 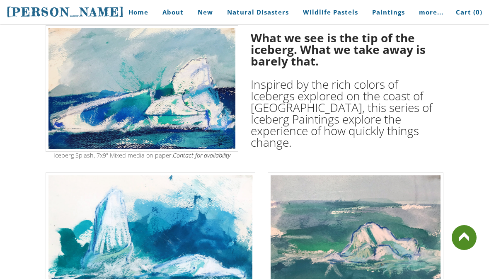 I want to click on a: more..., so click(x=431, y=12).